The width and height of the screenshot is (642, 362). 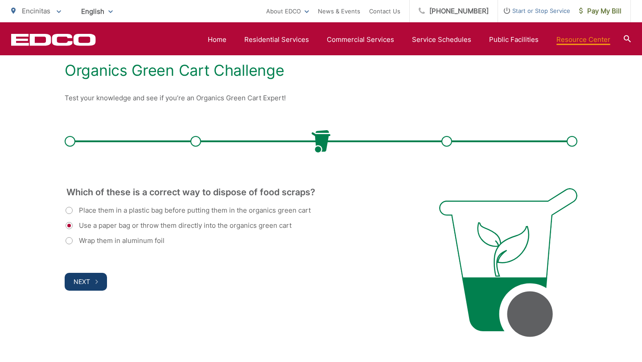 What do you see at coordinates (583, 40) in the screenshot?
I see `a: Resource Center` at bounding box center [583, 40].